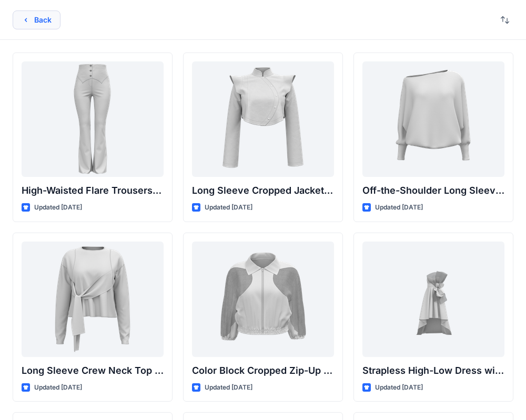 Image resolution: width=526 pixels, height=420 pixels. What do you see at coordinates (263, 119) in the screenshot?
I see `a: Long Sleeve Cropped Jacket with Mandarin Collar and Shoulder Detail` at bounding box center [263, 119].